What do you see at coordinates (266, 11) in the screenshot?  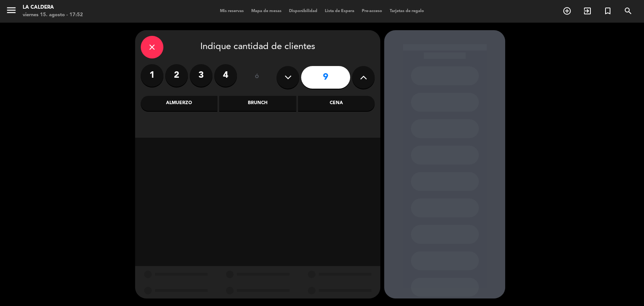 I see `span: Mapa de mesas` at bounding box center [266, 11].